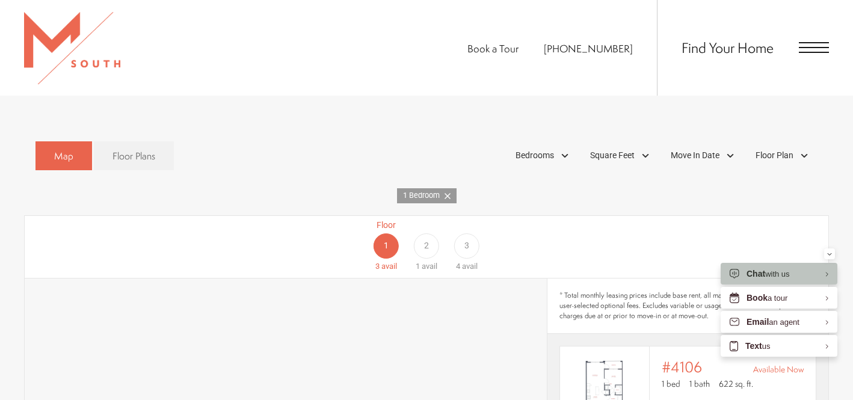 This screenshot has height=400, width=853. I want to click on span: Bedrooms, so click(535, 155).